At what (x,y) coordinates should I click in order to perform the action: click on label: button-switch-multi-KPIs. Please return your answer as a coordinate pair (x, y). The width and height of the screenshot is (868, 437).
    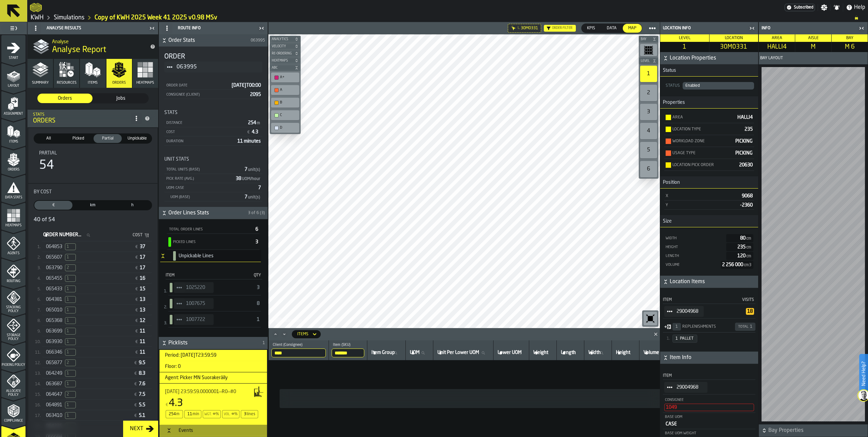
    Looking at the image, I should click on (591, 28).